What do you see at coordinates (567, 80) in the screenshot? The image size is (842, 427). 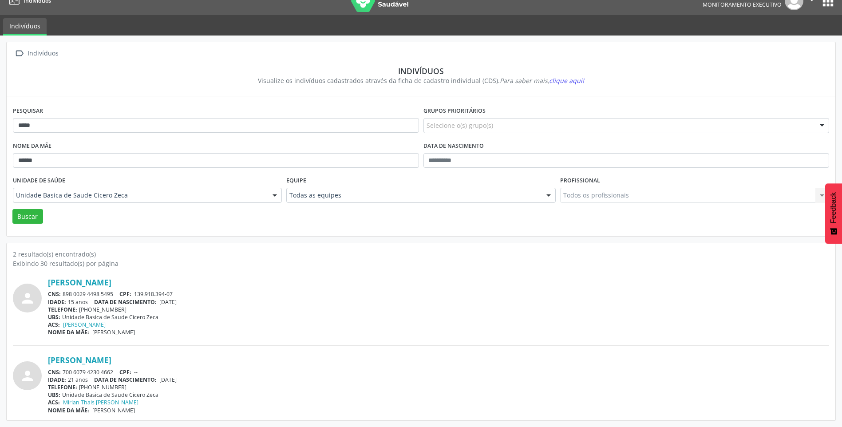 I see `span: clique aqui!` at bounding box center [567, 80].